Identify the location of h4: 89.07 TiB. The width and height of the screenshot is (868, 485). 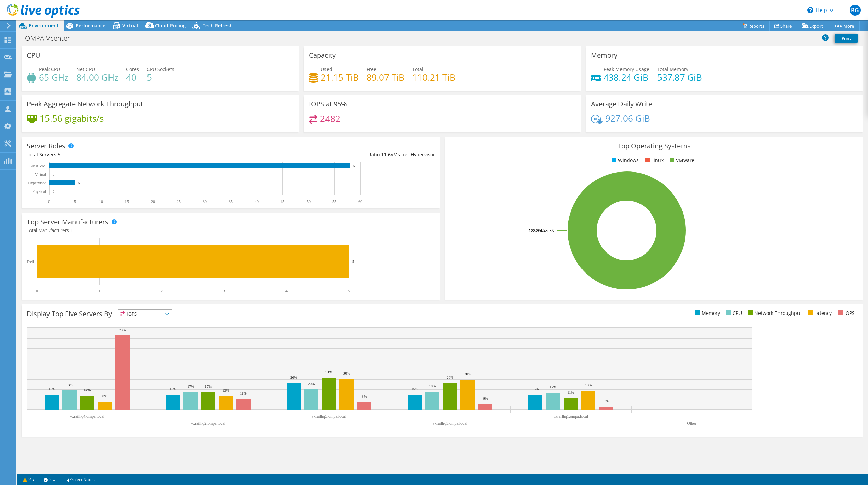
(386, 77).